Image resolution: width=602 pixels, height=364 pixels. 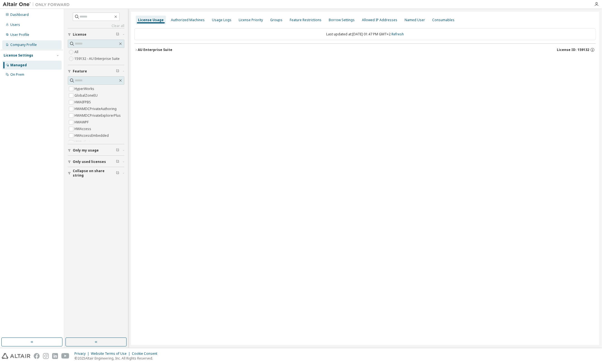 What do you see at coordinates (379, 20) in the screenshot?
I see `div: Allowed IP Addresses` at bounding box center [379, 20].